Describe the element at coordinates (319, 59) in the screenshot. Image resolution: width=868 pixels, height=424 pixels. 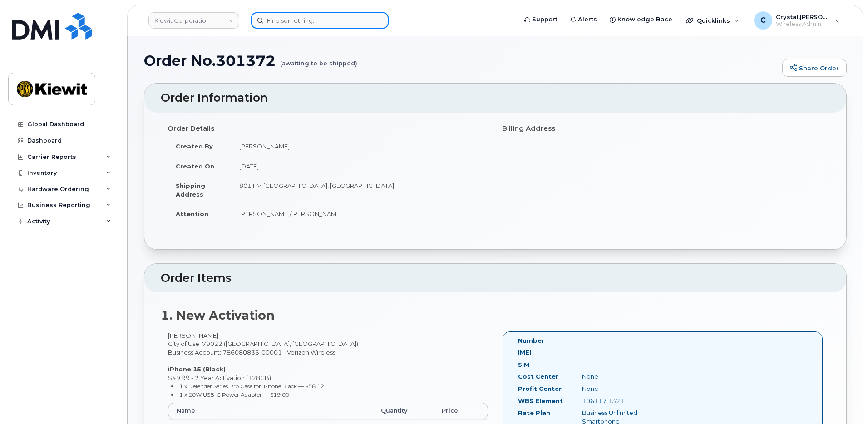
I see `small: (awaiting to be shipped)` at that location.